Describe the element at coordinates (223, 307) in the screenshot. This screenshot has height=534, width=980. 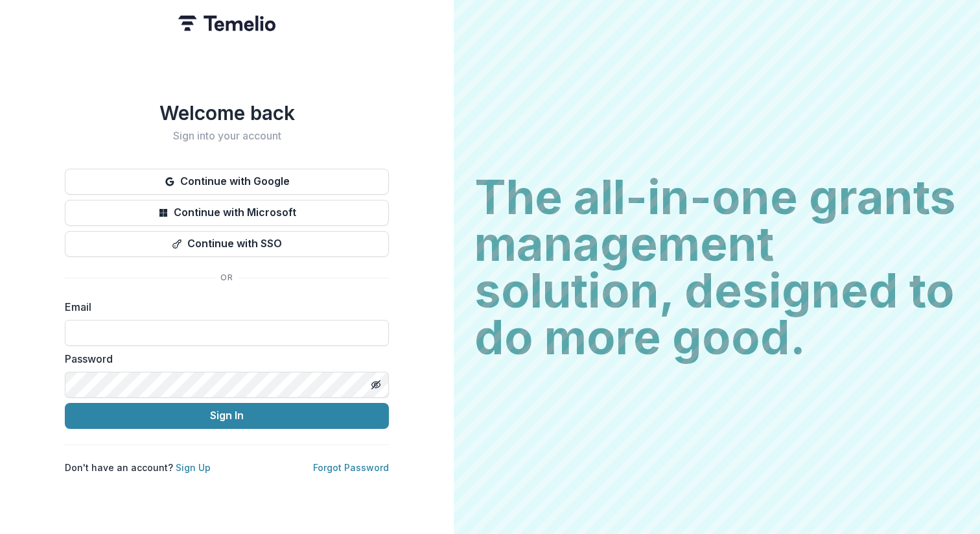
I see `label: Email` at that location.